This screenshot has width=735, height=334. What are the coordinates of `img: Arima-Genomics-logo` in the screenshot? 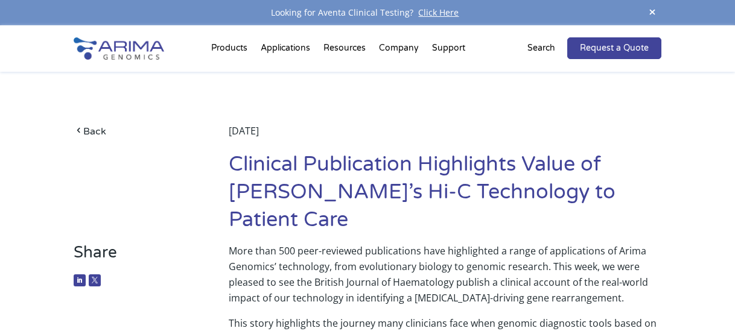 It's located at (119, 48).